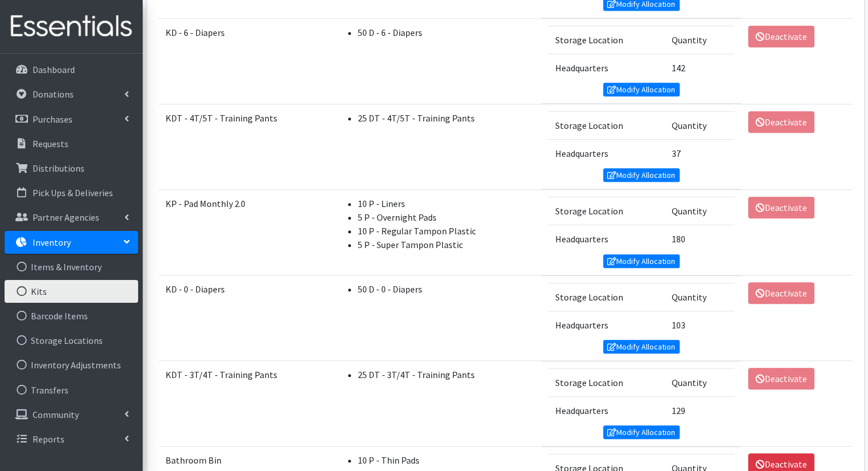 This screenshot has width=868, height=471. I want to click on a: Requests, so click(71, 144).